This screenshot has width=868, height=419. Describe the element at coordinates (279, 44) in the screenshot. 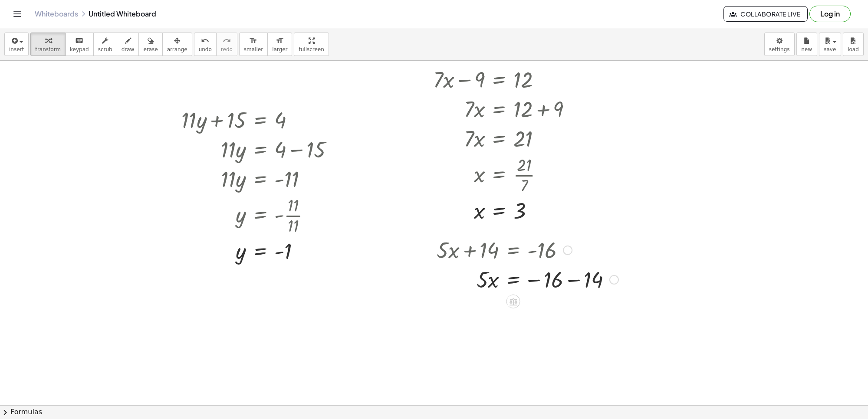

I see `button: format_sizelarger` at that location.